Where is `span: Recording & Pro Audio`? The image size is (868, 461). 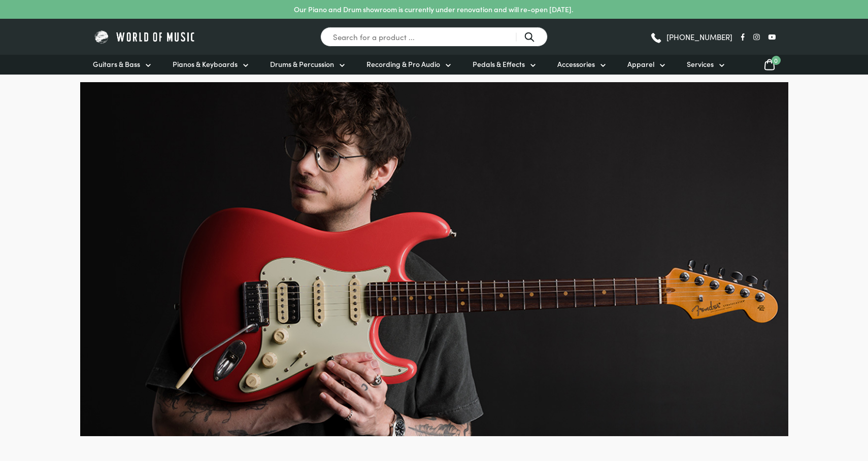 span: Recording & Pro Audio is located at coordinates (403, 64).